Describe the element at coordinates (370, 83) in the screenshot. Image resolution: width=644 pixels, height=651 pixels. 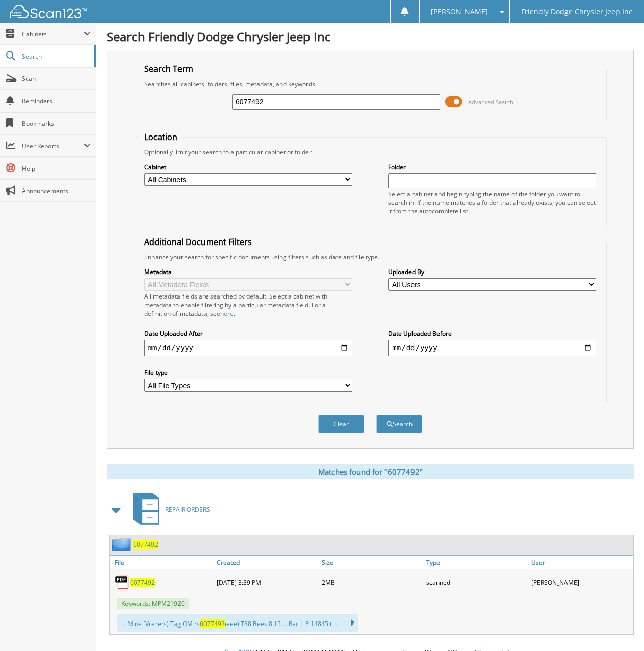
I see `div: Searches all cabinets, folders, files, metadata, and keywords` at that location.